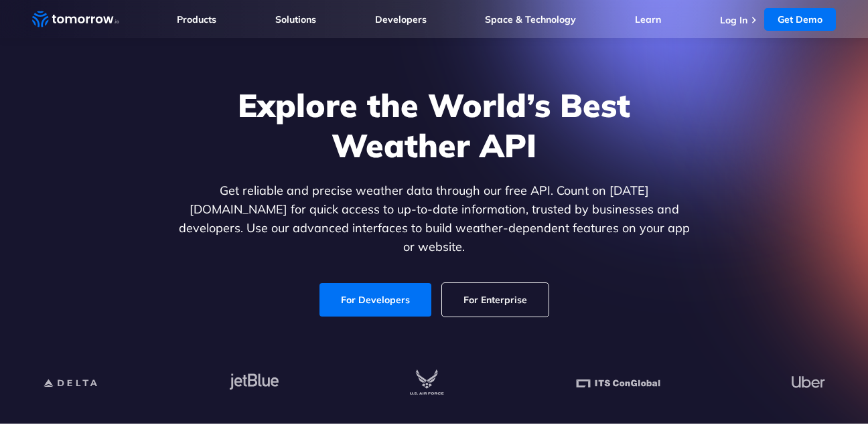 The height and width of the screenshot is (433, 868). I want to click on h1: Explore the World’s Best Weather API, so click(434, 125).